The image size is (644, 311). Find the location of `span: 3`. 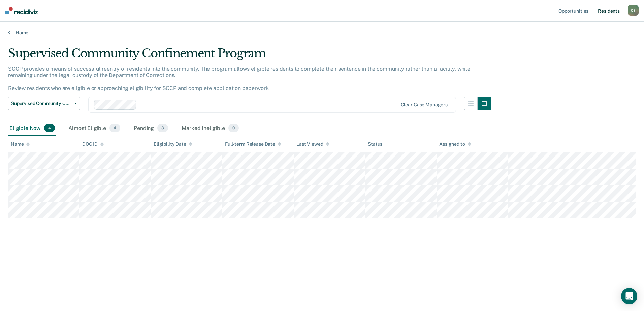

span: 3 is located at coordinates (163, 128).